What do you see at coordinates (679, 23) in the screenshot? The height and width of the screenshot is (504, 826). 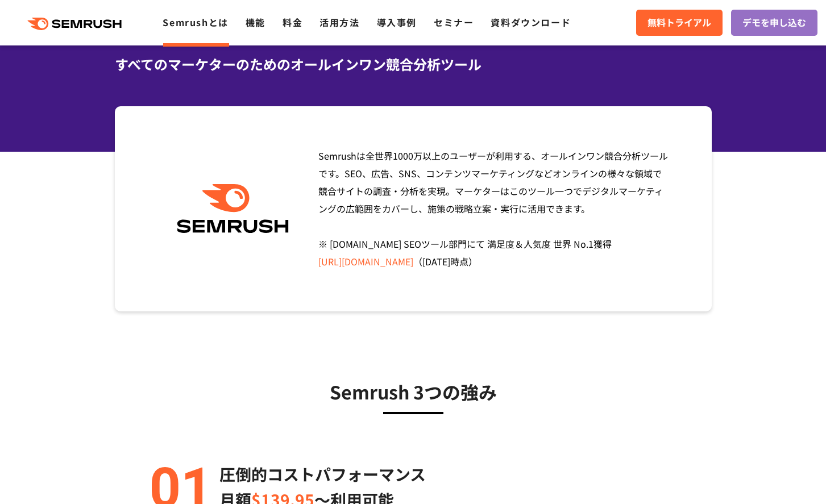 I see `span: 無料トライアル` at bounding box center [679, 23].